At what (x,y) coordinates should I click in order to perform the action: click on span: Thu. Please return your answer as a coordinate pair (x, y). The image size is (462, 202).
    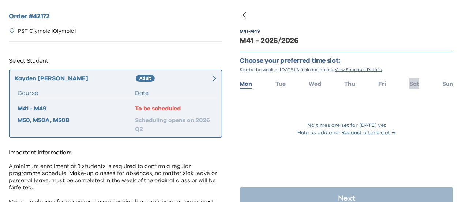
    Looking at the image, I should click on (350, 84).